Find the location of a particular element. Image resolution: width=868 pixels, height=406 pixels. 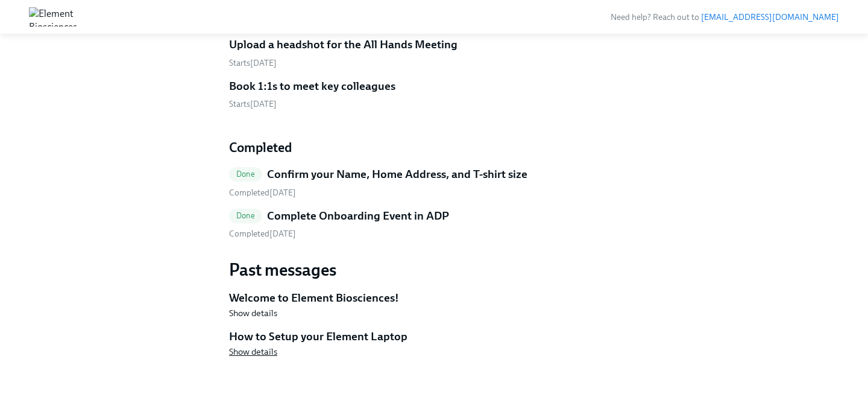

h5: Confirm your Name, Home Address, and T-shirt size is located at coordinates (397, 174).